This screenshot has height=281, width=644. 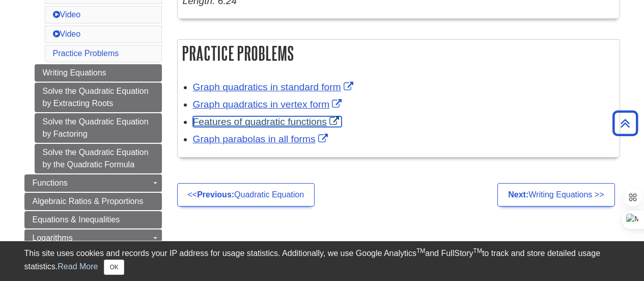 I want to click on strong: Next:, so click(x=518, y=194).